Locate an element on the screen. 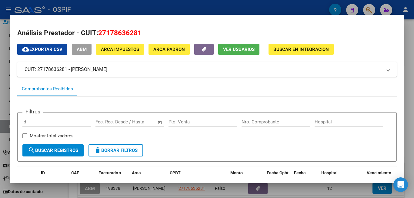 This screenshot has height=198, width=414. span: Buscar Registros is located at coordinates (53, 150).